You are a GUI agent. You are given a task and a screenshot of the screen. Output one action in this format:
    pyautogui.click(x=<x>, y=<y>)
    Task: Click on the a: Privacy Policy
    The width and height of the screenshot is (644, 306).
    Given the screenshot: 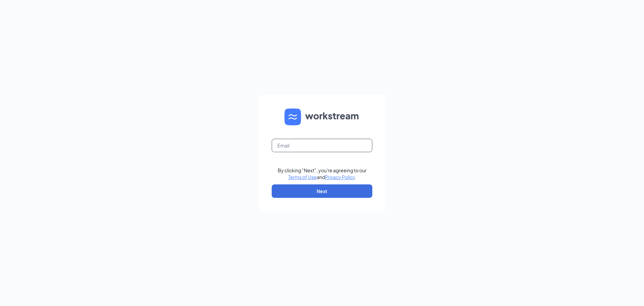 What is the action you would take?
    pyautogui.click(x=340, y=177)
    